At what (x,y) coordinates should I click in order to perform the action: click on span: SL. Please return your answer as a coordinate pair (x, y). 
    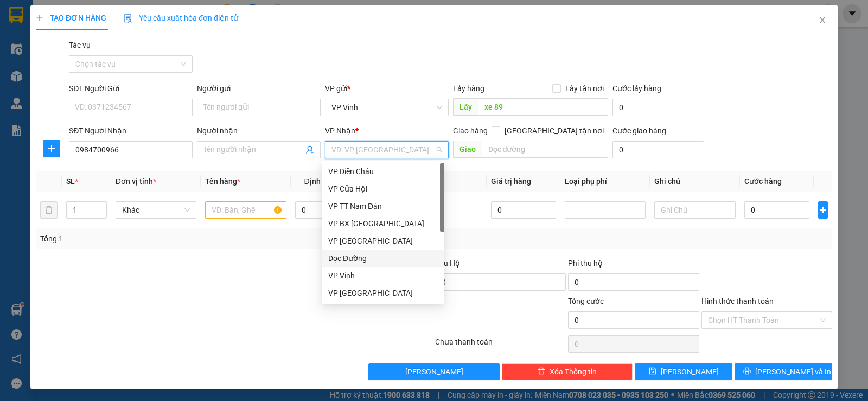
    Looking at the image, I should click on (71, 181).